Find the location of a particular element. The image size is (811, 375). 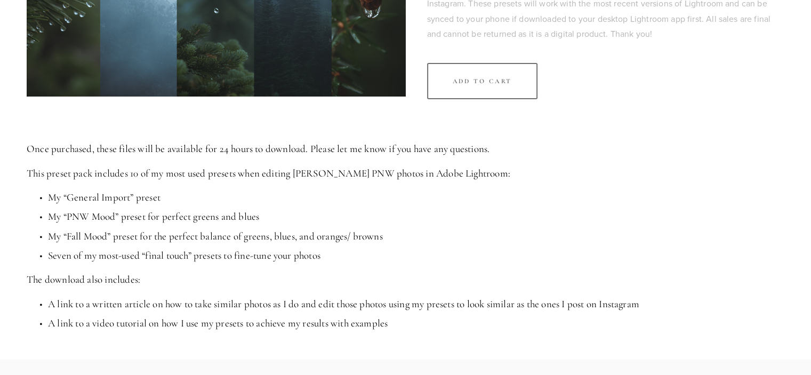

p: Once purchased, these files will be available for 24 hours to download. Please let me know if you... is located at coordinates (405, 149).